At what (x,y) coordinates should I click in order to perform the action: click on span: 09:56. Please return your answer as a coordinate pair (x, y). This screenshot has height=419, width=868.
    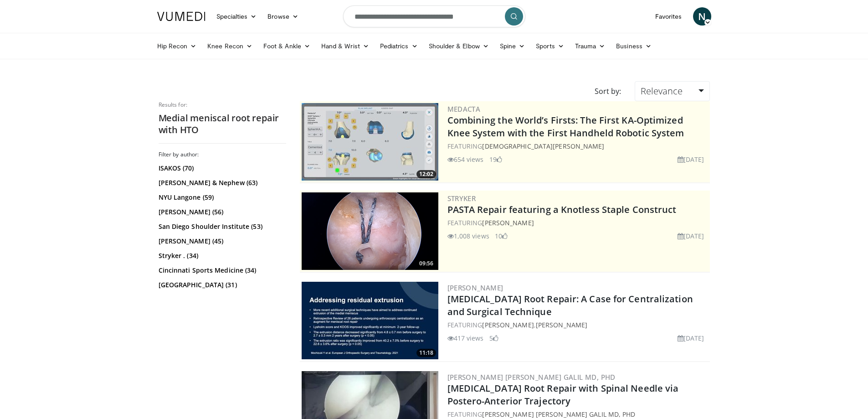
    Looking at the image, I should click on (426, 263).